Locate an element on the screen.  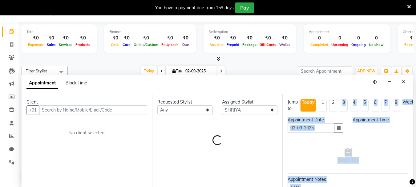
button: +91 is located at coordinates (33, 110).